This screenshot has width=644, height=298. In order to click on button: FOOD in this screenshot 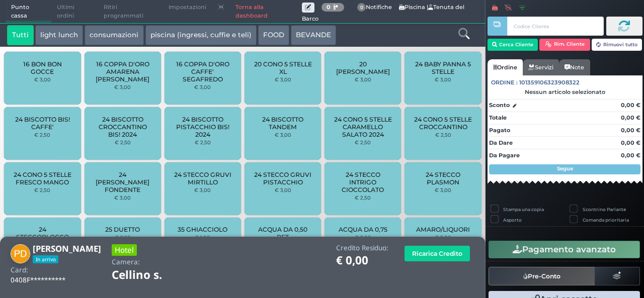, I will do `click(273, 35)`.